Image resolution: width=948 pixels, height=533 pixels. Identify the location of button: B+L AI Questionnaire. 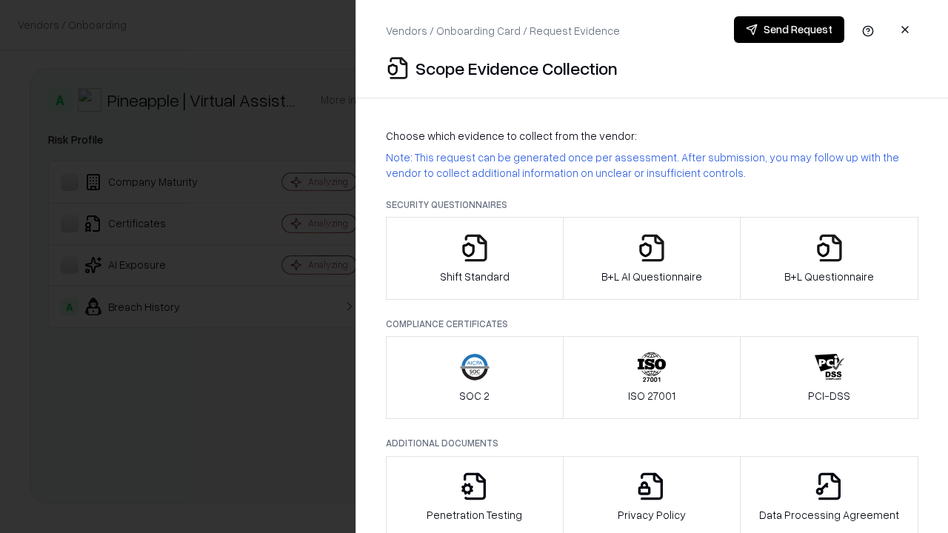
(652, 258).